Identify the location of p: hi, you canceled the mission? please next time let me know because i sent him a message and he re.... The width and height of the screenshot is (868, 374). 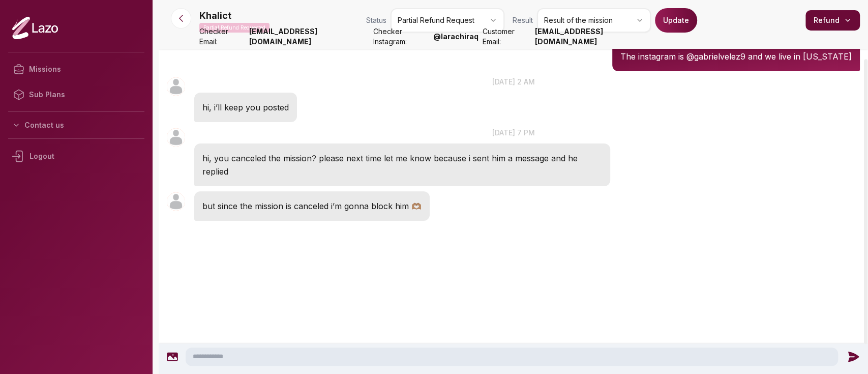
(402, 165).